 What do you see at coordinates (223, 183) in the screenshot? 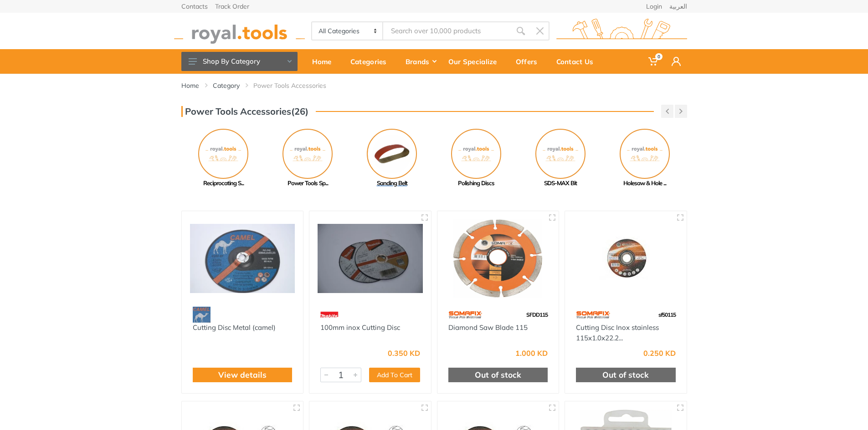
I see `div: Reciprocating S...` at bounding box center [223, 183].